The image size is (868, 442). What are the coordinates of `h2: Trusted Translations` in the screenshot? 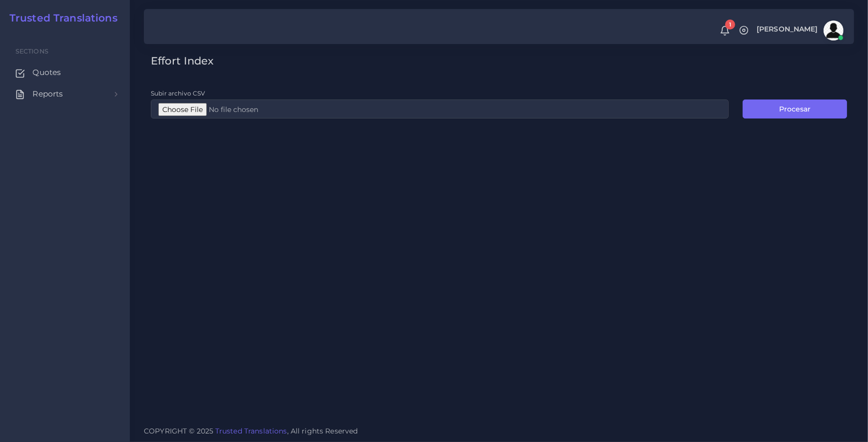 It's located at (60, 18).